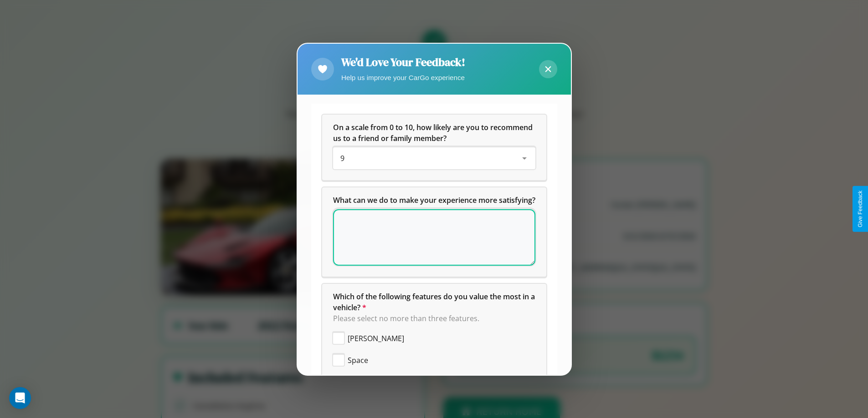  I want to click on span: What can we do to make your experience more satisfying?, so click(434, 200).